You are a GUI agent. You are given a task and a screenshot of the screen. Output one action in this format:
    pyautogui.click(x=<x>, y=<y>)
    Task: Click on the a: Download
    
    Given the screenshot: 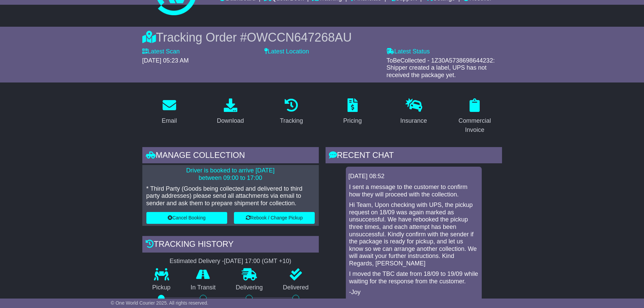 What is the action you would take?
    pyautogui.click(x=230, y=112)
    